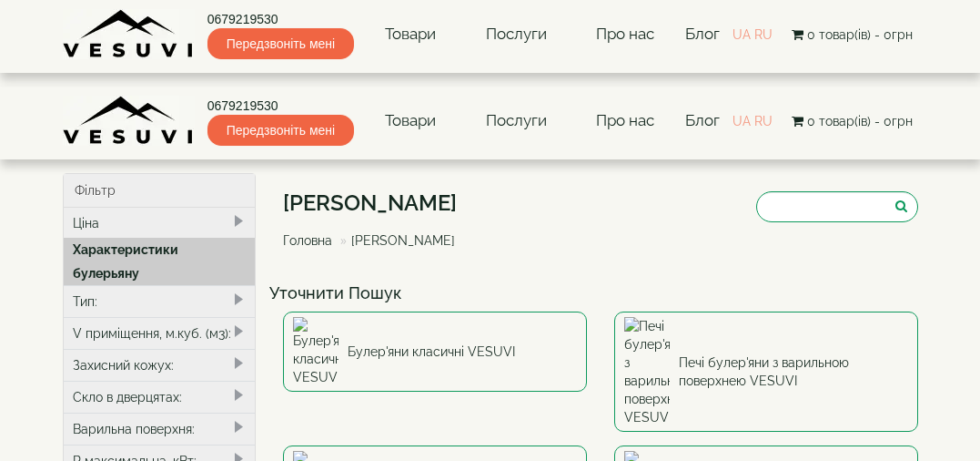 The width and height of the screenshot is (980, 461). I want to click on div: Тип:, so click(159, 300).